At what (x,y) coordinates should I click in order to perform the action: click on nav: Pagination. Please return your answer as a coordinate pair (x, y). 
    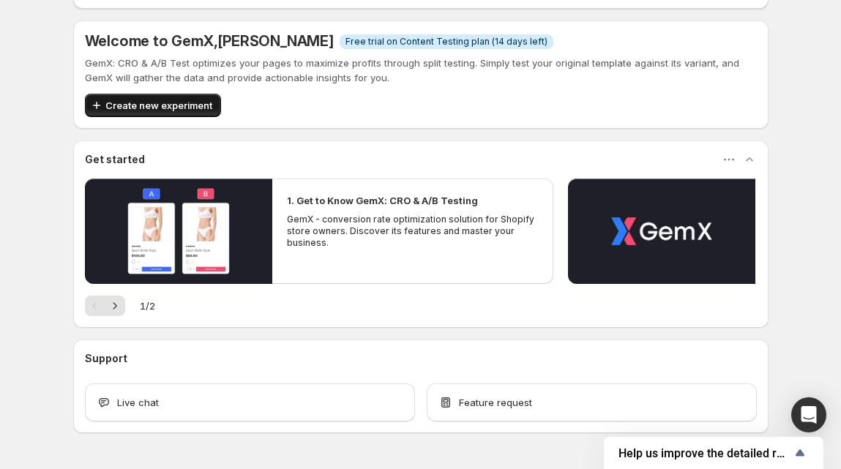
    Looking at the image, I should click on (105, 306).